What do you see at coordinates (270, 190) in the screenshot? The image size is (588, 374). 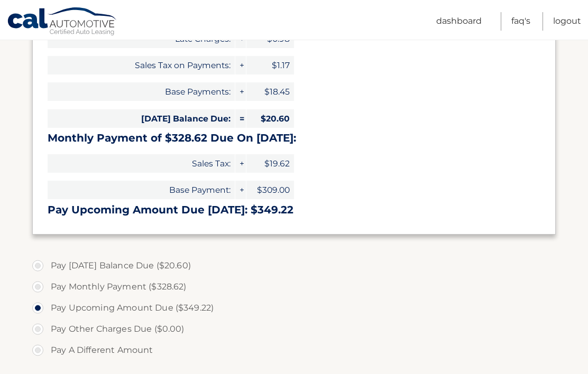 I see `span: $309.00` at bounding box center [270, 190].